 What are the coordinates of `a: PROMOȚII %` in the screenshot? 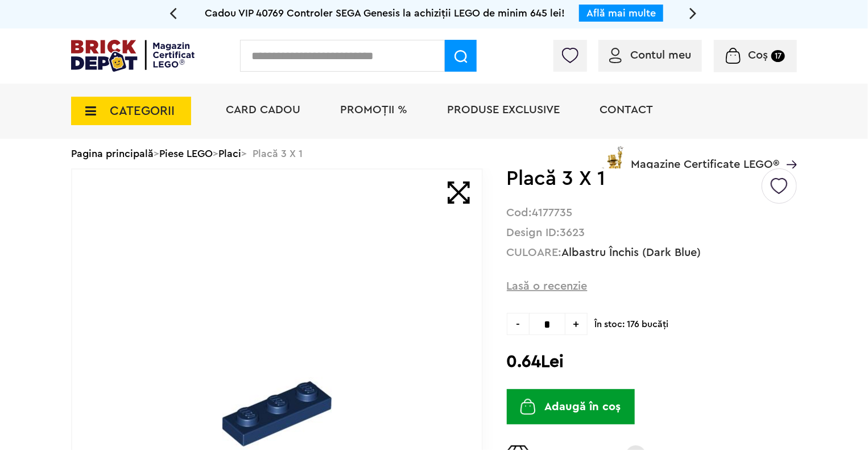 It's located at (374, 110).